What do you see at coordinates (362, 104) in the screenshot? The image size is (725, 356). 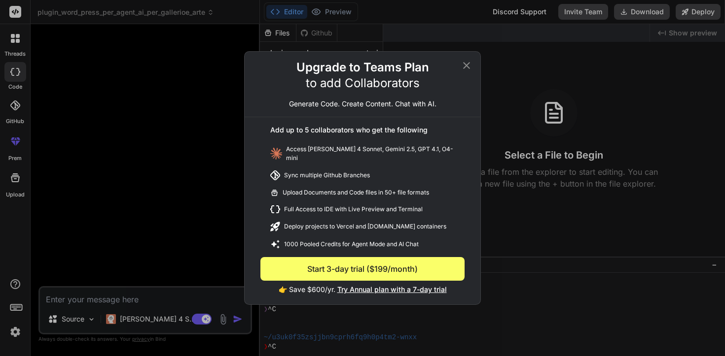 I see `p: Generate Code. Create Content. Chat with AI.` at bounding box center [362, 104].